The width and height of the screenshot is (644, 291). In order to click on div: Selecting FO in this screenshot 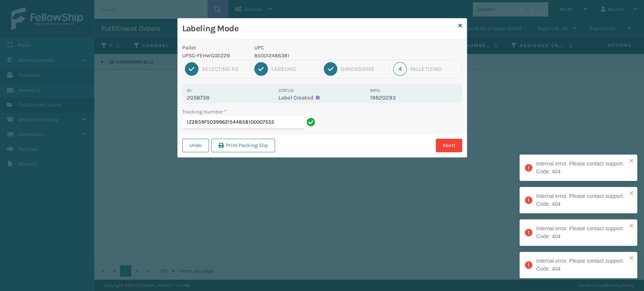, I will do `click(225, 69)`.